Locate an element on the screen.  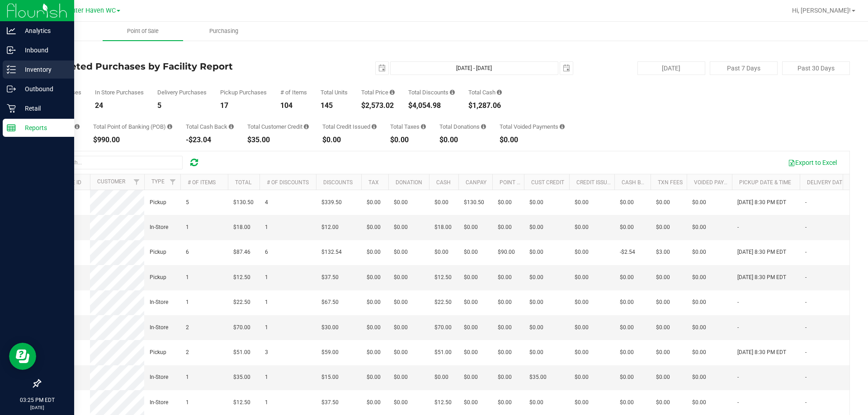
a: Point of Banking (POB) is located at coordinates (532, 182).